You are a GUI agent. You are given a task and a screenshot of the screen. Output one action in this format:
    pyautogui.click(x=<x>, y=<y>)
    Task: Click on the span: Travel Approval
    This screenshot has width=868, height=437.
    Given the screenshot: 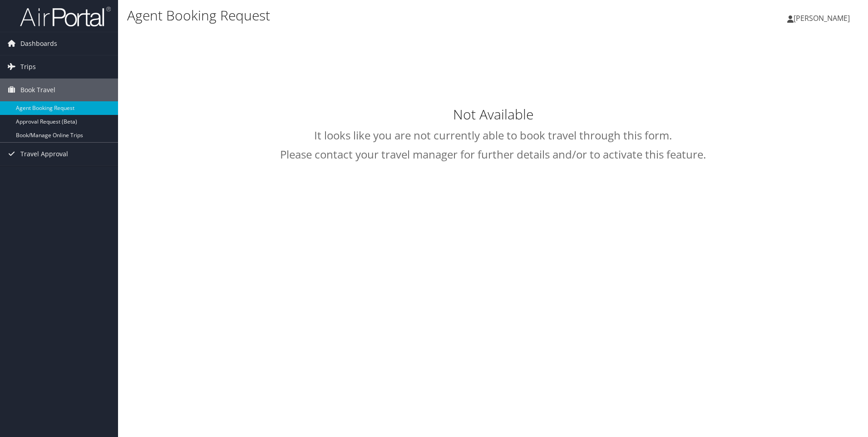 What is the action you would take?
    pyautogui.click(x=44, y=154)
    